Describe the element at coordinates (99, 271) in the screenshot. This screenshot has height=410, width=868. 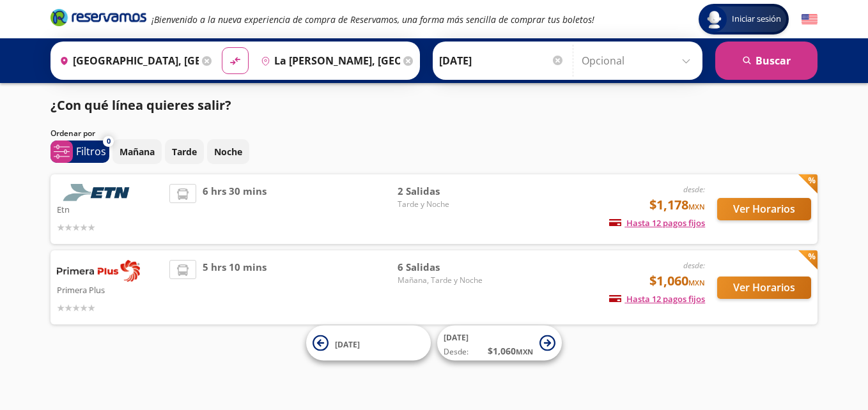
I see `img: Primera Plus` at that location.